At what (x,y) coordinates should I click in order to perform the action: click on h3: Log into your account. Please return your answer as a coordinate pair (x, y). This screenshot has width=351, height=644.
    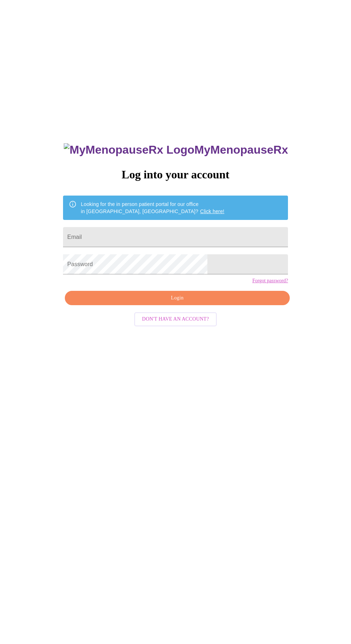
    Looking at the image, I should click on (176, 174).